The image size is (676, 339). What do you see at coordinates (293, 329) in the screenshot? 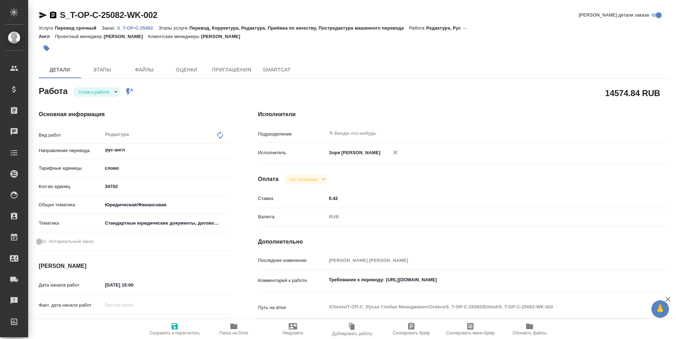
I see `button: Уведомить` at bounding box center [293, 329].